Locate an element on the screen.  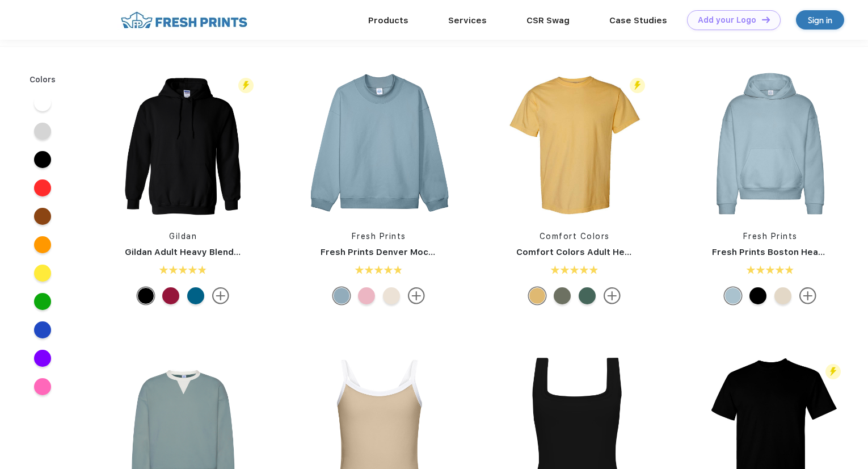
div: Add your Logo is located at coordinates (727, 20).